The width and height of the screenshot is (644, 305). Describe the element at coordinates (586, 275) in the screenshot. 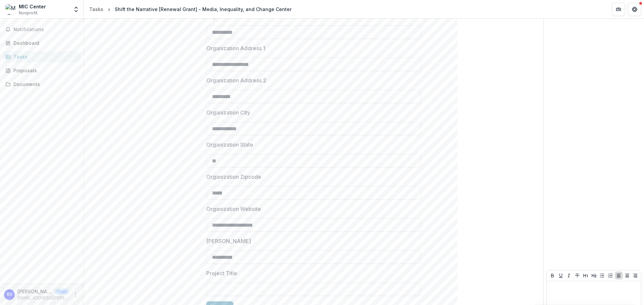

I see `button: Heading 1` at that location.